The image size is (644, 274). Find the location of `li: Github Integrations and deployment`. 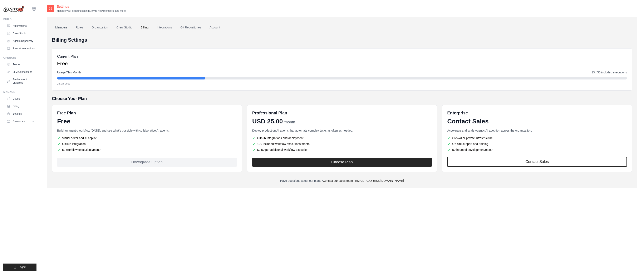

li: Github Integrations and deployment is located at coordinates (342, 138).